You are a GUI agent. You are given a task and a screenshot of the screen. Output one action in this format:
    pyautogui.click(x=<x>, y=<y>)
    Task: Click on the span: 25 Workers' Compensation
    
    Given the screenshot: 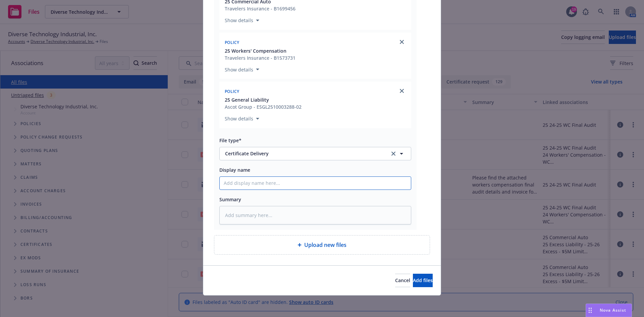 What is the action you would take?
    pyautogui.click(x=256, y=51)
    